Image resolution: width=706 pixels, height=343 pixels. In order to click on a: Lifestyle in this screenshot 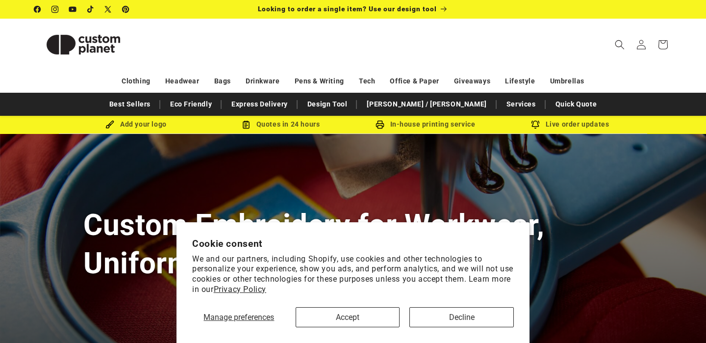, I will do `click(520, 81)`.